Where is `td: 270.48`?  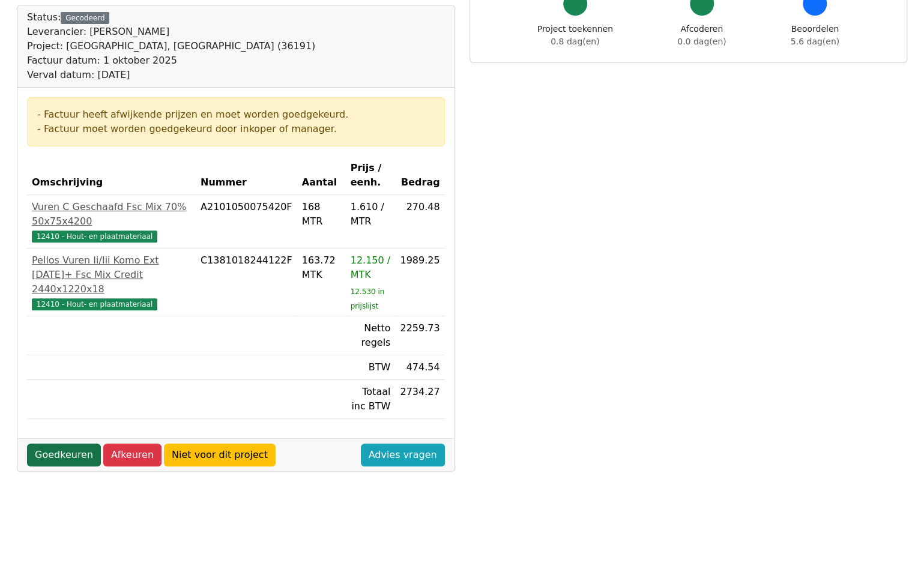 td: 270.48 is located at coordinates (420, 222).